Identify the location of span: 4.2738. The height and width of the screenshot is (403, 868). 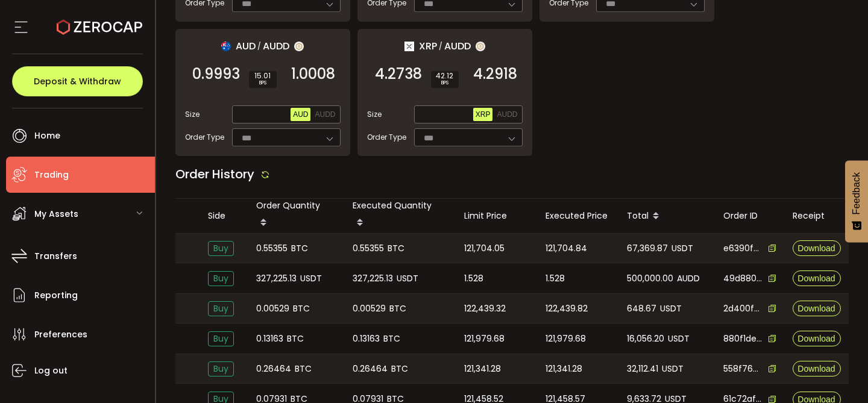
(398, 74).